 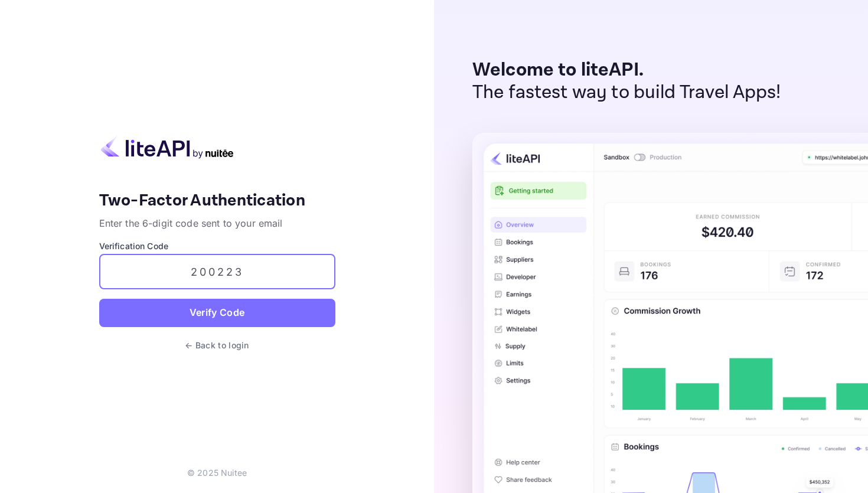 I want to click on p: Welcome to liteAPI., so click(x=626, y=70).